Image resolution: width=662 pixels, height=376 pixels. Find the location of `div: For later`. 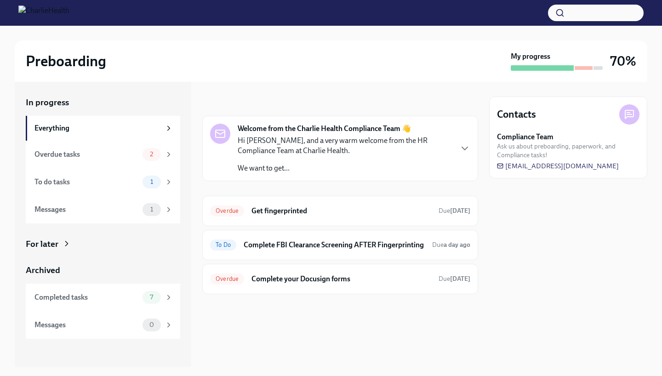

div: For later is located at coordinates (42, 244).